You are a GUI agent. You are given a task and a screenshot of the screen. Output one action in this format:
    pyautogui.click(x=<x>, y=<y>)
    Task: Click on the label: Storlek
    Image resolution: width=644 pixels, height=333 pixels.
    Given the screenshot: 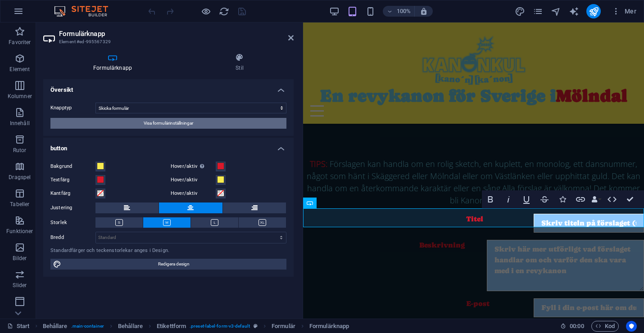 What is the action you would take?
    pyautogui.click(x=73, y=223)
    